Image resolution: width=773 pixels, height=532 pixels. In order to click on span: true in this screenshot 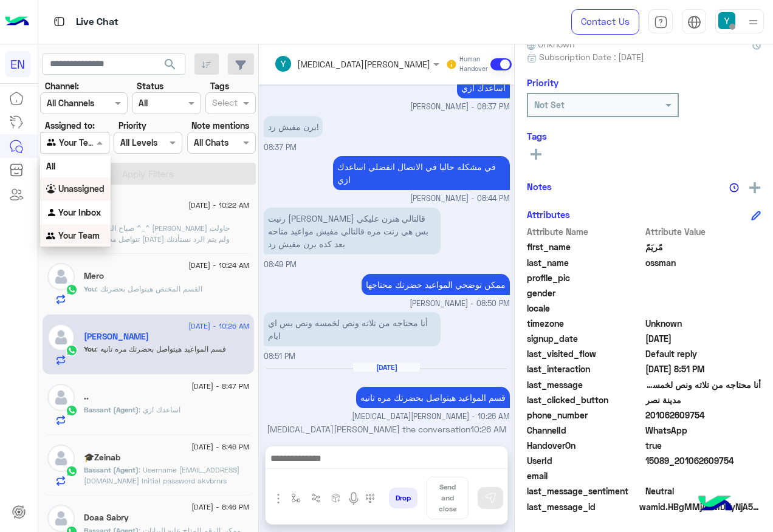, I will do `click(703, 445)`.